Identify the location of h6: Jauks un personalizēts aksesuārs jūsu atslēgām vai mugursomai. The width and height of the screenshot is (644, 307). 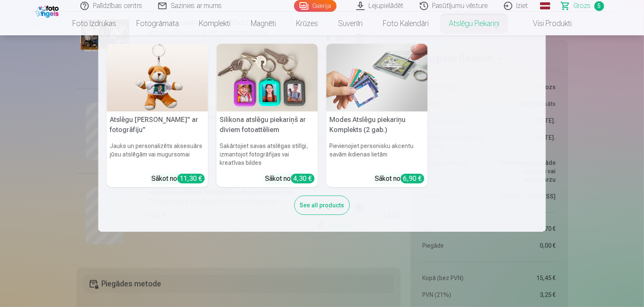
(157, 154).